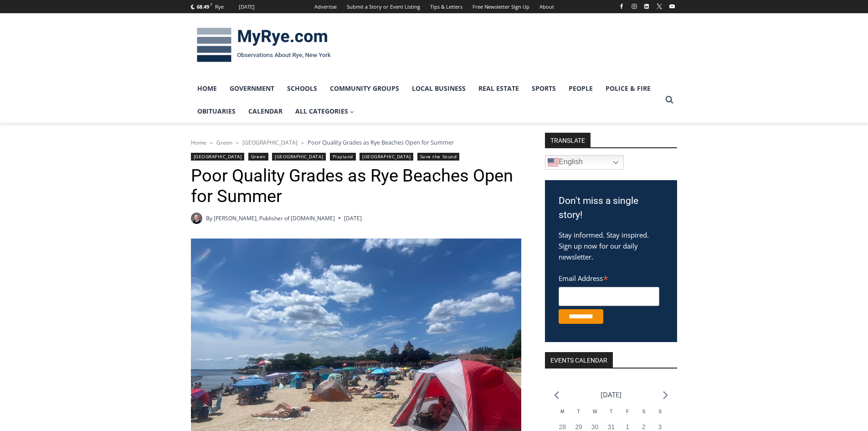 The width and height of the screenshot is (868, 431). What do you see at coordinates (578, 360) in the screenshot?
I see `h2: Events Calendar` at bounding box center [578, 360].